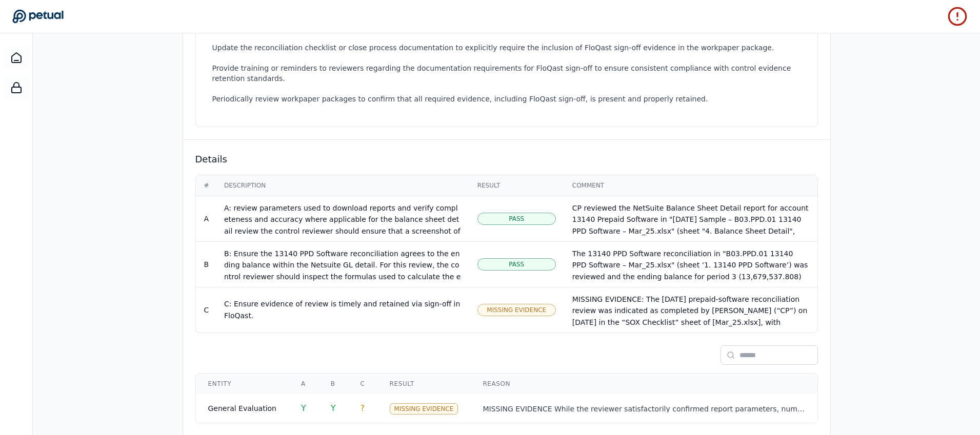 This screenshot has height=435, width=980. Describe the element at coordinates (690, 272) in the screenshot. I see `div: CP reviewed the NetSuite Balance Sheet Detail report for account 13140 Prepaid Software in "[DATE...` at that location.